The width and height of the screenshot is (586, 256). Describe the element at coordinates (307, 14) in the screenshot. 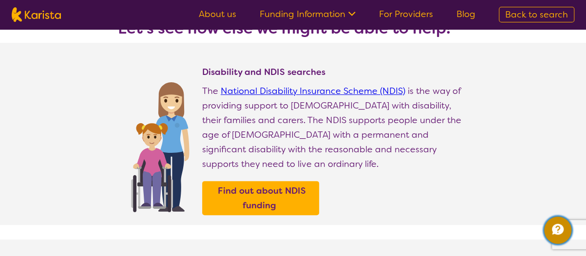

I see `a: Funding Information` at that location.